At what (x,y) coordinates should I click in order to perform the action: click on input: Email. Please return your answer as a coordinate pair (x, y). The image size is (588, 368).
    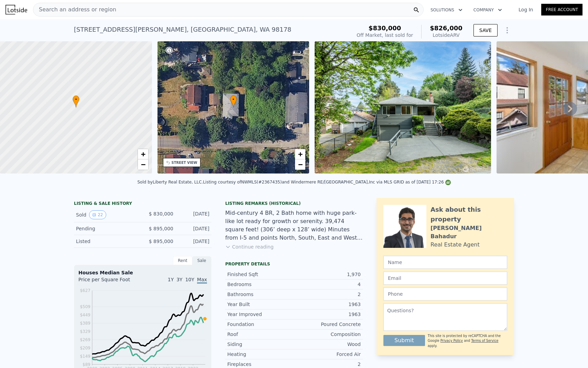
    Looking at the image, I should click on (445, 278).